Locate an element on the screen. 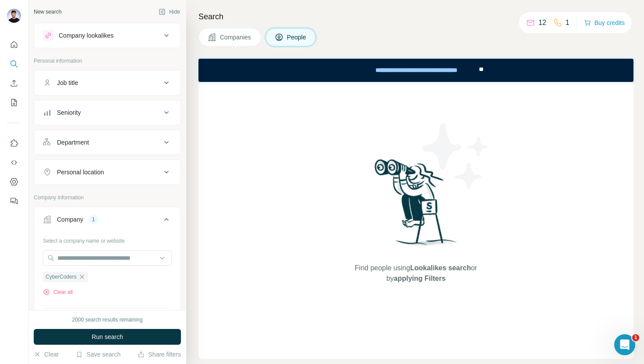 The image size is (644, 364). button: Company1 is located at coordinates (107, 221).